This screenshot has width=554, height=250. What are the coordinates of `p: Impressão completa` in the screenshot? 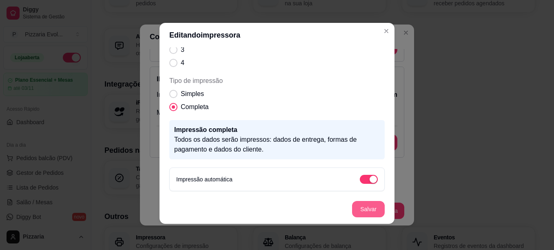 It's located at (277, 130).